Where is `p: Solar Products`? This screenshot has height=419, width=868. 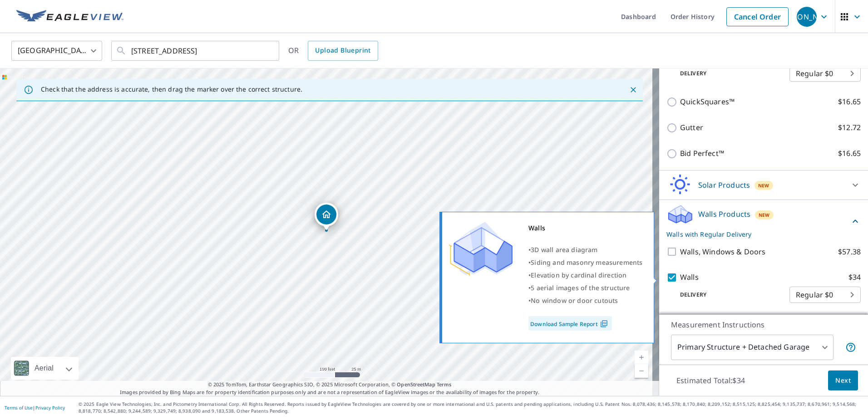 p: Solar Products is located at coordinates (724, 185).